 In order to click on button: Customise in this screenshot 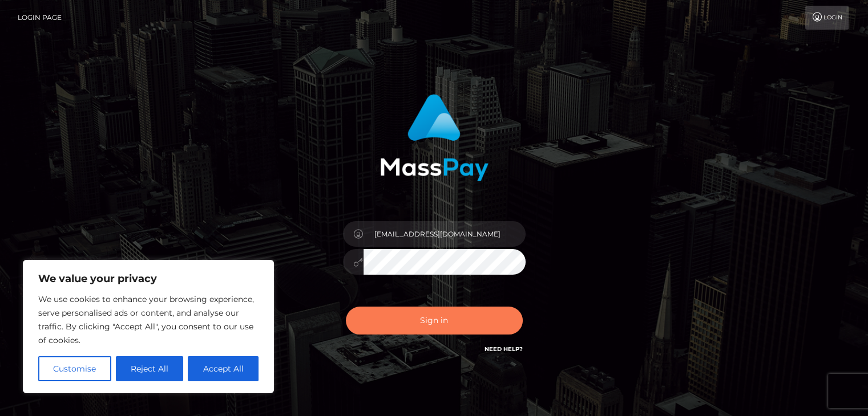, I will do `click(75, 369)`.